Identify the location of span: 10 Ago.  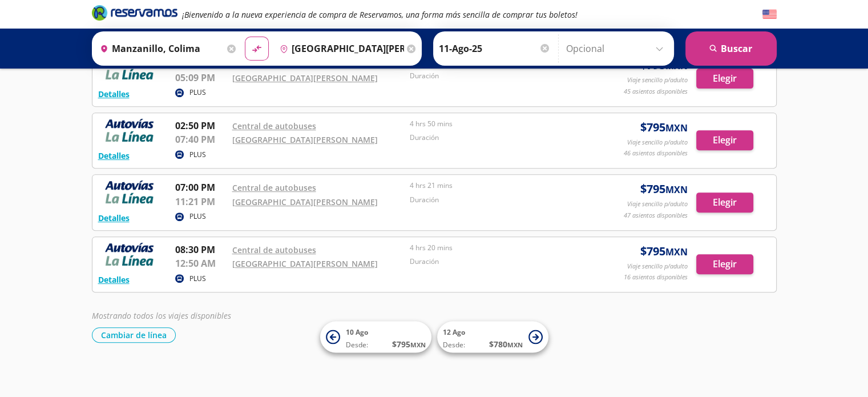
(357, 332).